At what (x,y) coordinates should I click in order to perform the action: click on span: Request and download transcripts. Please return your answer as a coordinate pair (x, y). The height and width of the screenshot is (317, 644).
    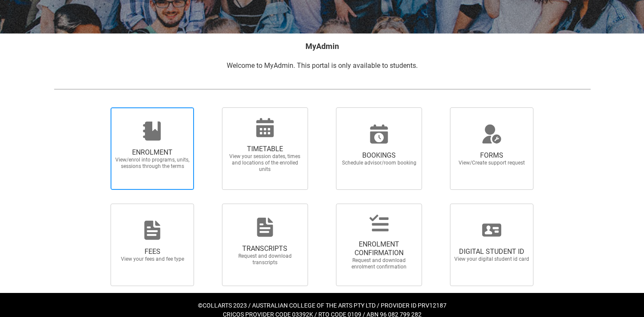
    Looking at the image, I should click on (265, 260).